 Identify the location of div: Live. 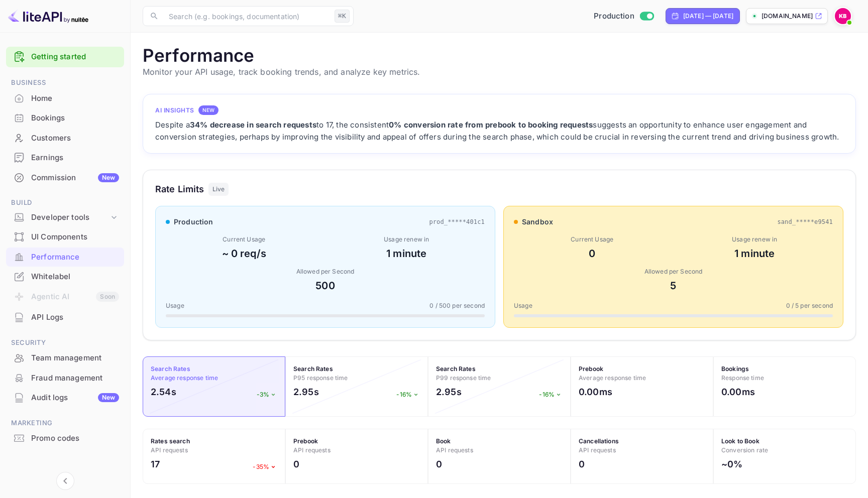
(218, 189).